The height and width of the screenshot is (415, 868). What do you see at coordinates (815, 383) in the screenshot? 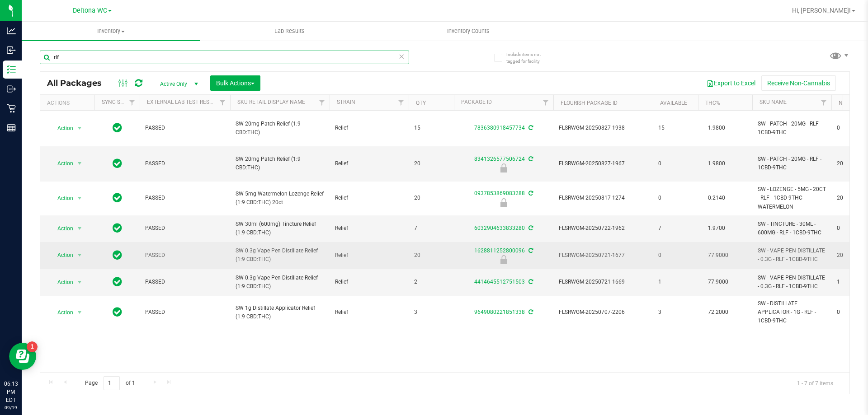
I see `span: 1 - 7 of 7 items` at bounding box center [815, 383].